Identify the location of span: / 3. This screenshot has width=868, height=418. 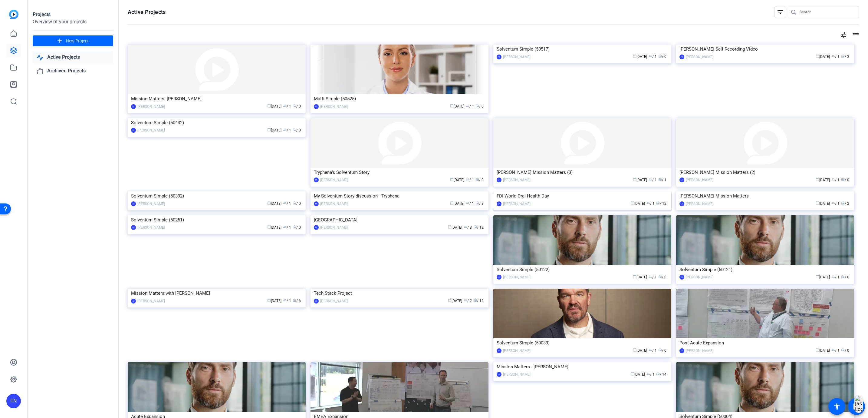
(845, 56).